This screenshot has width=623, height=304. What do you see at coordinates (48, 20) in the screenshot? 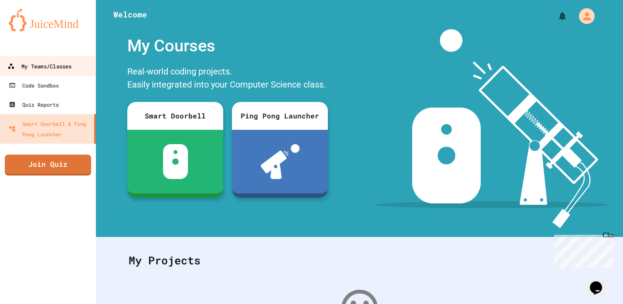
I see `img: logo-orange.svg` at bounding box center [48, 20].